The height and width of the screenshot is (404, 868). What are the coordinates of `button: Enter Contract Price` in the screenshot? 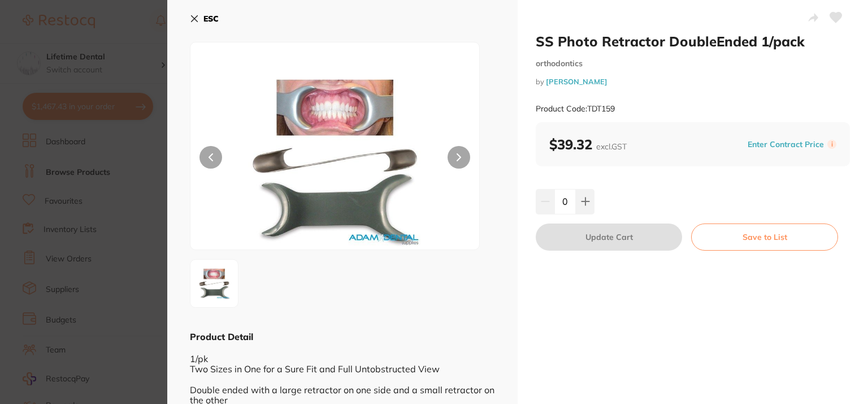 It's located at (786, 144).